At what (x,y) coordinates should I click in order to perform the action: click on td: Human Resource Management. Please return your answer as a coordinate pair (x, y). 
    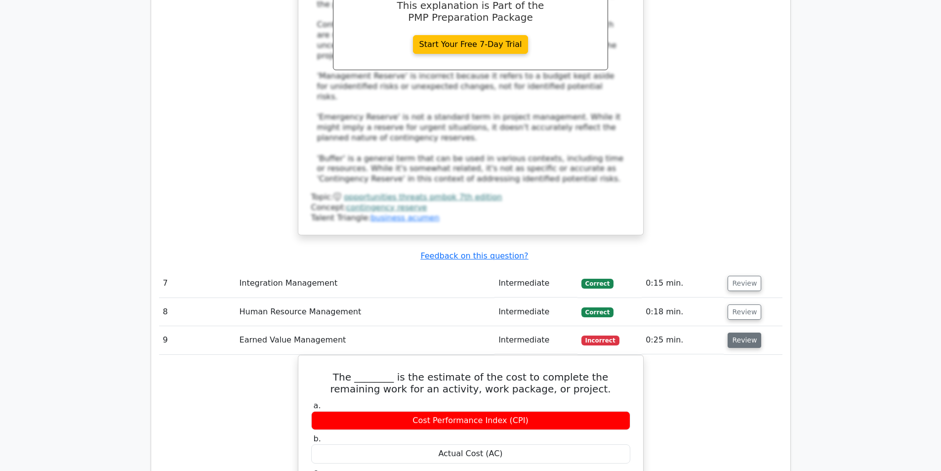
    Looking at the image, I should click on (365, 312).